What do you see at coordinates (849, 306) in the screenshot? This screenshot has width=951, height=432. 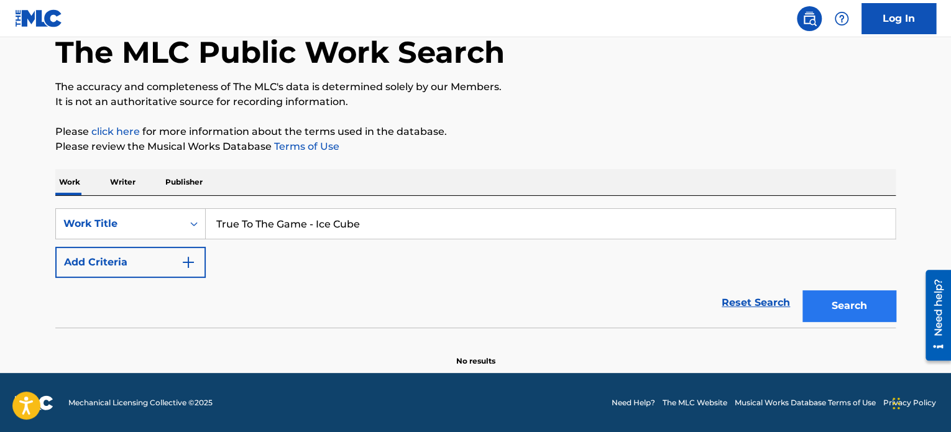 I see `button: Search` at bounding box center [849, 306].